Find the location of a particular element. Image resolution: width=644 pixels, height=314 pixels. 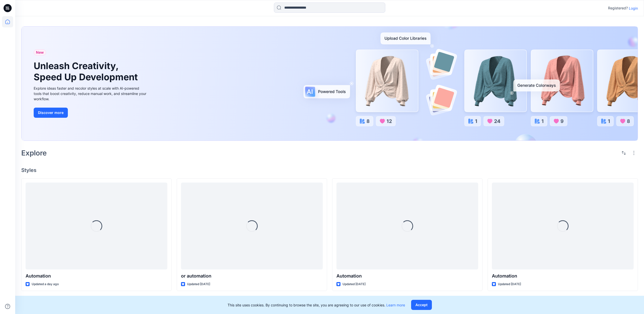

div: Explore ideas faster and recolor styles at scale with AI-powered tools that boost creativity, red... is located at coordinates (90, 94).